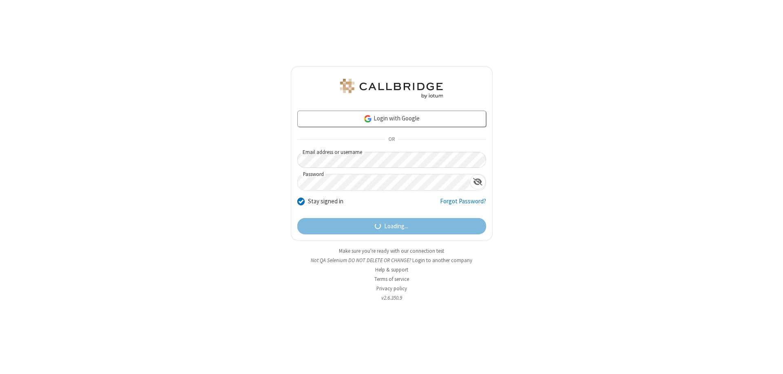 The image size is (783, 374). Describe the element at coordinates (442, 260) in the screenshot. I see `button: Login to another company` at that location.